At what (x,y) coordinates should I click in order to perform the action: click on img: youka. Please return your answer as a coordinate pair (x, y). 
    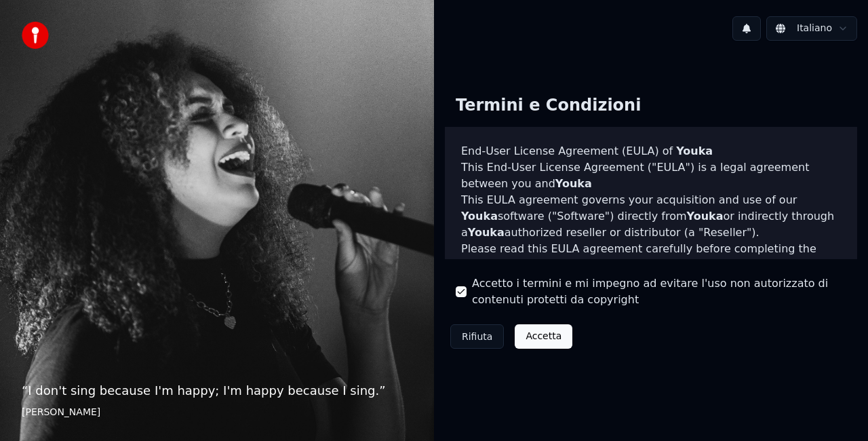
    Looking at the image, I should click on (35, 35).